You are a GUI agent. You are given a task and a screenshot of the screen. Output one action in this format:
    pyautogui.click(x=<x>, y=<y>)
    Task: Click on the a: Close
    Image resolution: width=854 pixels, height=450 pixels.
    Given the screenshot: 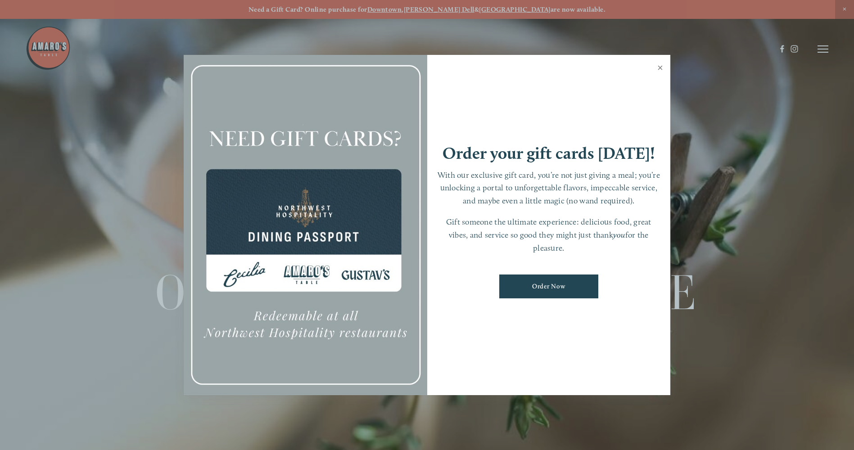 What is the action you would take?
    pyautogui.click(x=660, y=69)
    